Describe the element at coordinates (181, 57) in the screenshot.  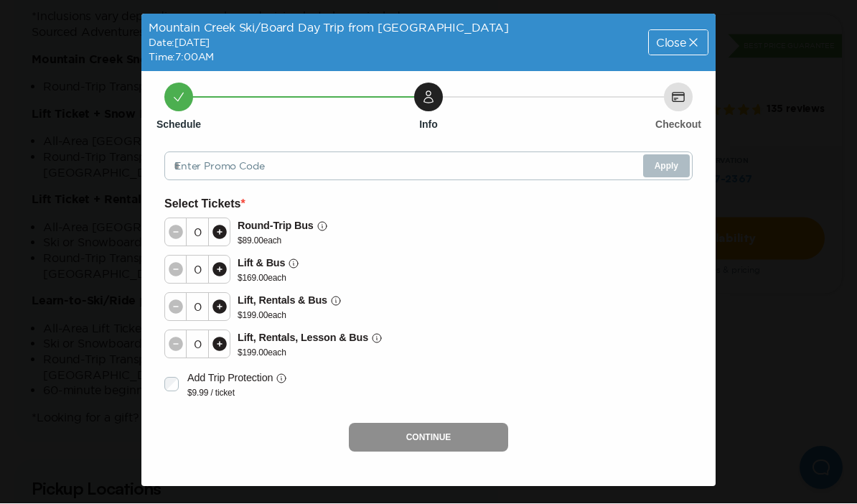
I see `span: Time: 7:00AM` at that location.